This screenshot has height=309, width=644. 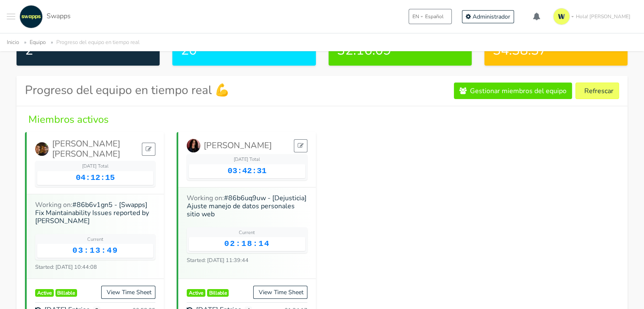 What do you see at coordinates (562, 17) in the screenshot?
I see `img: isotipo-3-3e143c57.png` at bounding box center [562, 17].